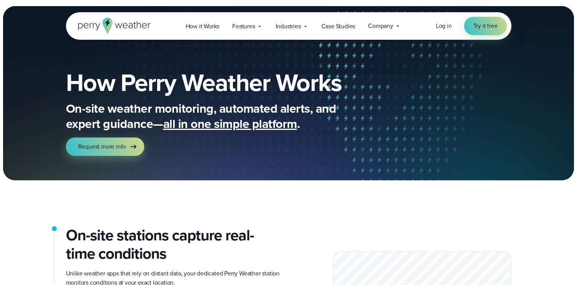 Image resolution: width=577 pixels, height=285 pixels. Describe the element at coordinates (219, 116) in the screenshot. I see `p: On-site weather monitoring, automated alerts, and expert guidance— .` at that location.